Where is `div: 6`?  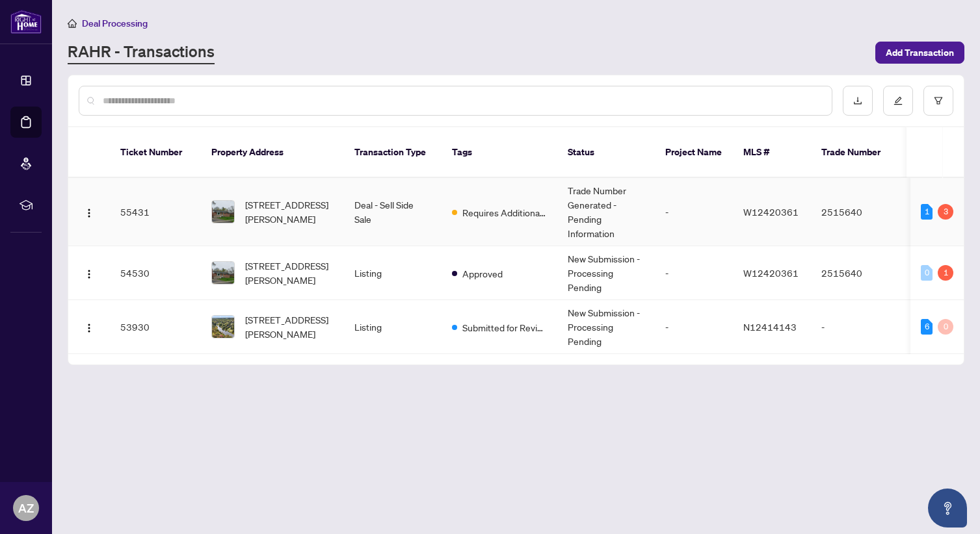 div: 6 is located at coordinates (926, 327).